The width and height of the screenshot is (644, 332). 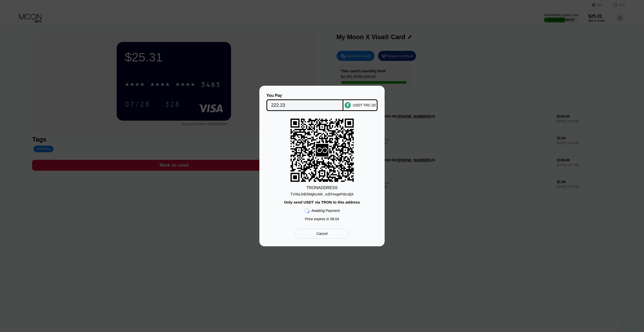 What do you see at coordinates (322, 188) in the screenshot?
I see `div: TRON ADDRESS` at bounding box center [322, 188].